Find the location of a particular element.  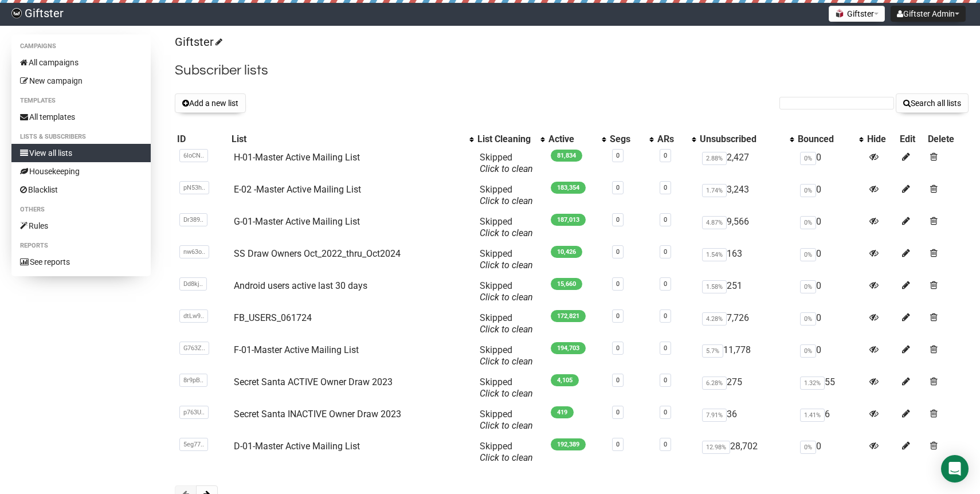

th: Segs: No sort applied, activate to apply an ascending sort is located at coordinates (631, 139).